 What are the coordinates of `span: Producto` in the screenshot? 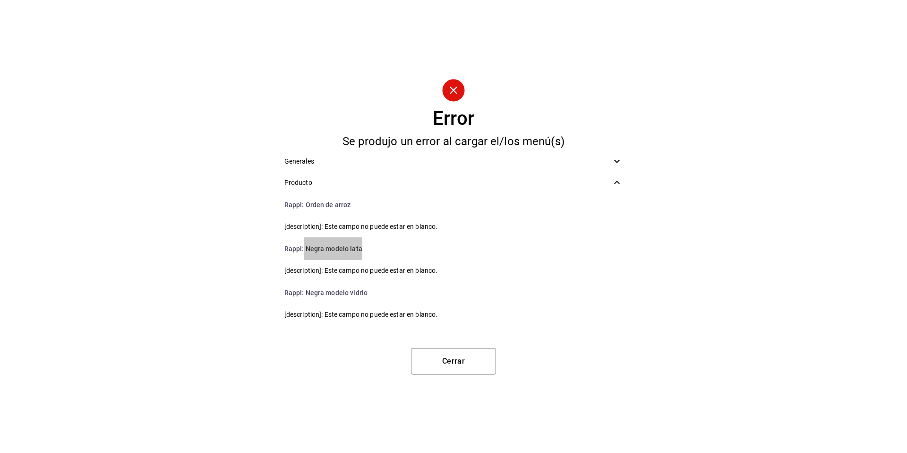 It's located at (448, 182).